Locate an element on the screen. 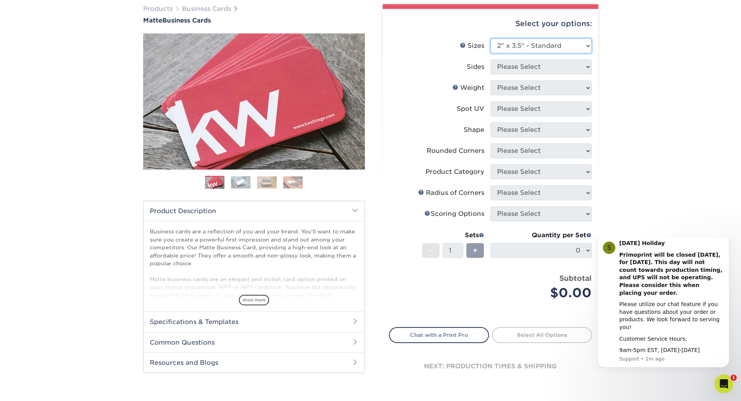  h1: Business Cards is located at coordinates (254, 20).